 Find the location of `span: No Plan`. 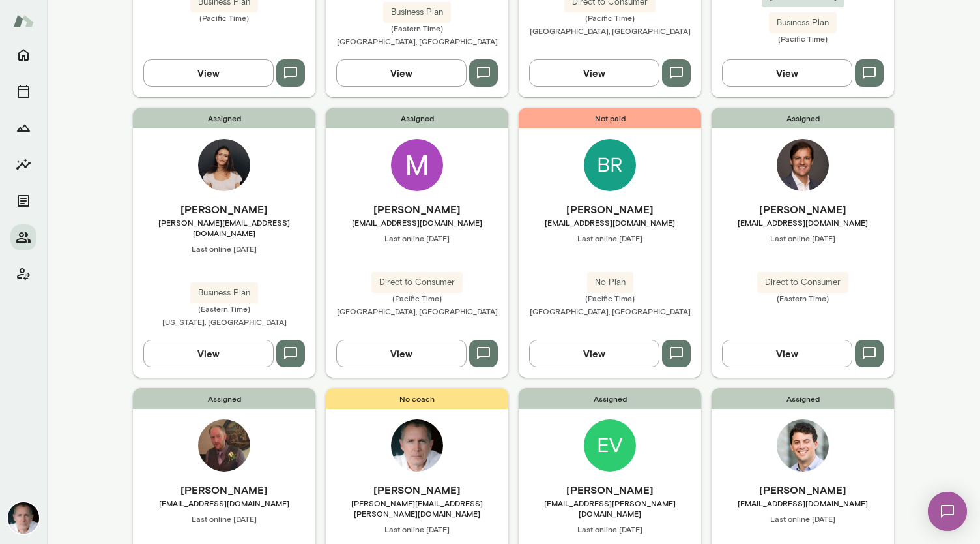

span: No Plan is located at coordinates (610, 283).